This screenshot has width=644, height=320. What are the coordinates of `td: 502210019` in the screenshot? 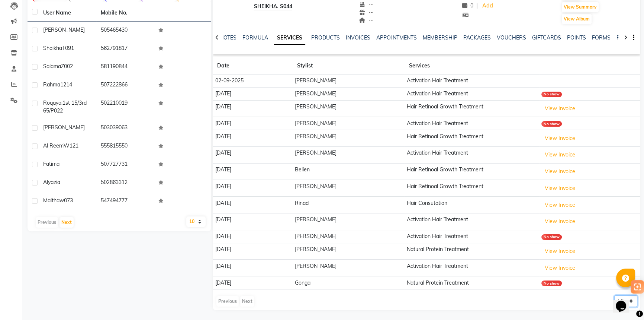 It's located at (125, 107).